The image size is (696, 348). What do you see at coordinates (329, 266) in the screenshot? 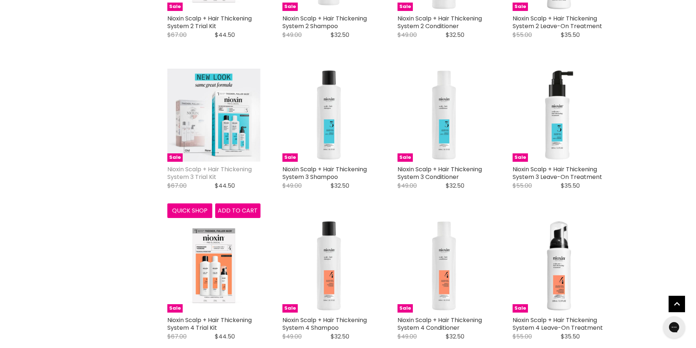
I see `a: Nioxin Scalp + Hair Thickening System 4 Shampoo Nioxin Scalp + Hair Thickening System 4 Shampoo Sale` at bounding box center [329, 266].